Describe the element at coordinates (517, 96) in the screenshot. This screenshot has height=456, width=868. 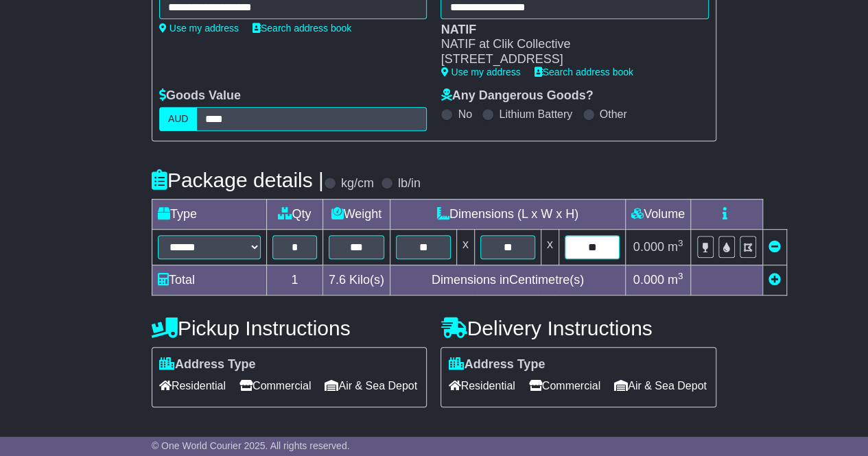
I see `label: Any Dangerous Goods?` at that location.